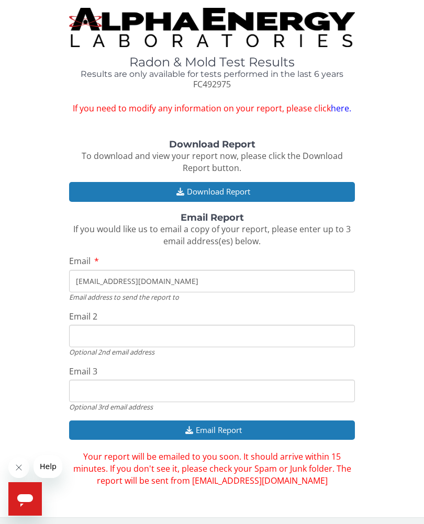  I want to click on button: Email Report, so click(212, 430).